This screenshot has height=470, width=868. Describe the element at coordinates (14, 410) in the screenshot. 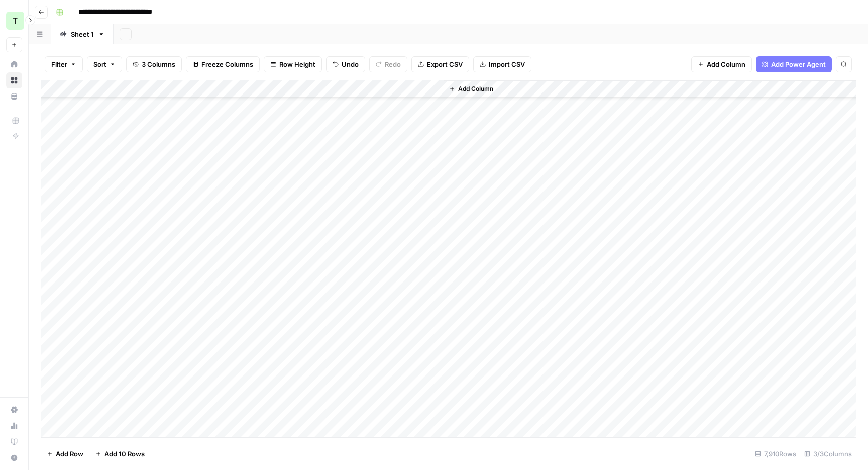

I see `a: Settings` at that location.